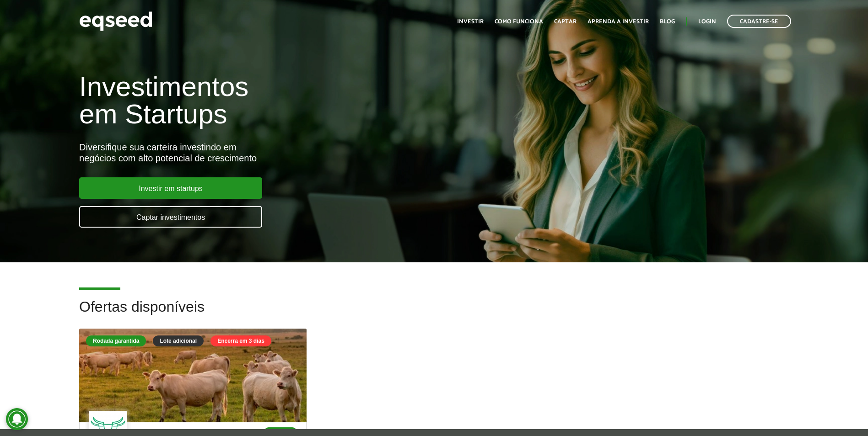 Image resolution: width=868 pixels, height=436 pixels. I want to click on a: Cadastre-se, so click(759, 21).